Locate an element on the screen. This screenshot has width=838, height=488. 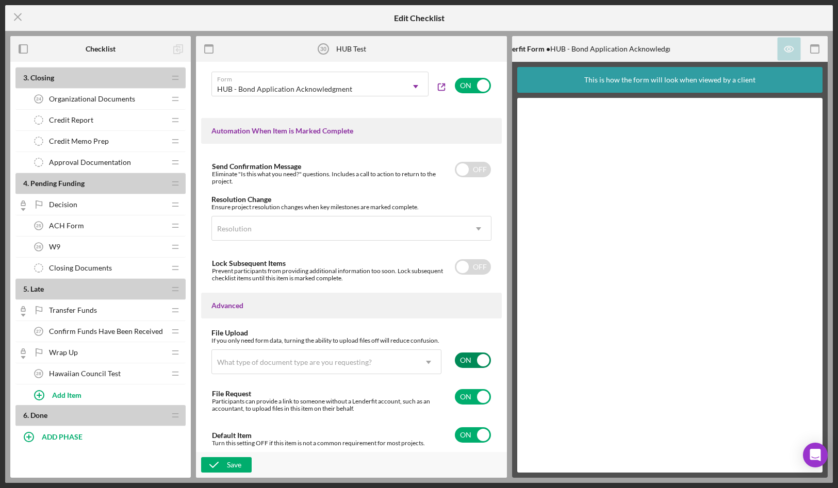
div: HUB Test is located at coordinates (351, 49).